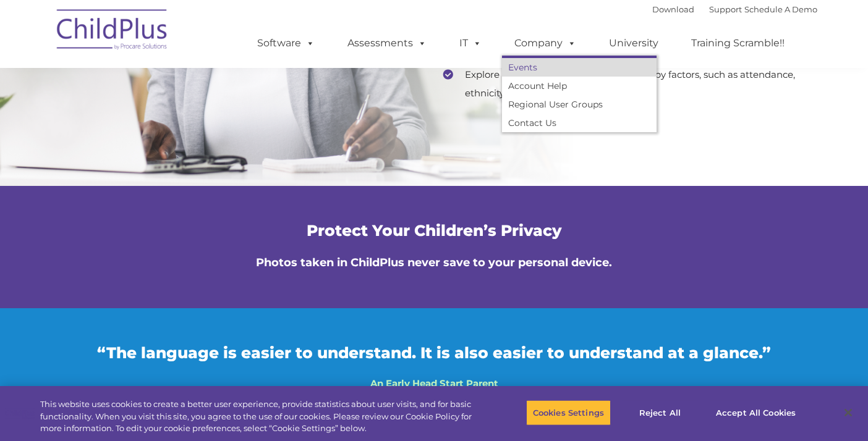  What do you see at coordinates (738, 43) in the screenshot?
I see `a: Training Scramble!!` at bounding box center [738, 43].